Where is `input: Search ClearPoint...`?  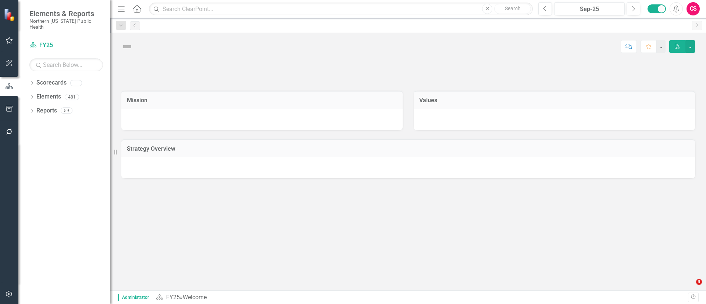
input: Search ClearPoint... is located at coordinates (341, 9).